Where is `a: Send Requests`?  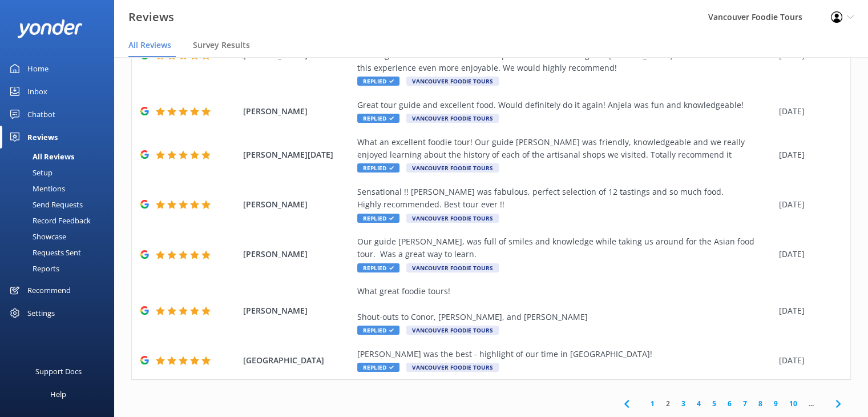
a: Send Requests is located at coordinates (61, 205).